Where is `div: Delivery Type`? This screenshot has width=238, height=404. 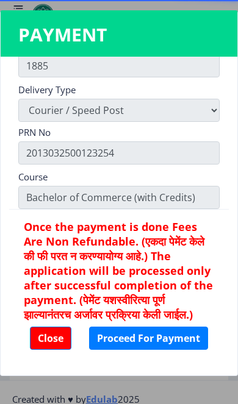 div: Delivery Type is located at coordinates (119, 90).